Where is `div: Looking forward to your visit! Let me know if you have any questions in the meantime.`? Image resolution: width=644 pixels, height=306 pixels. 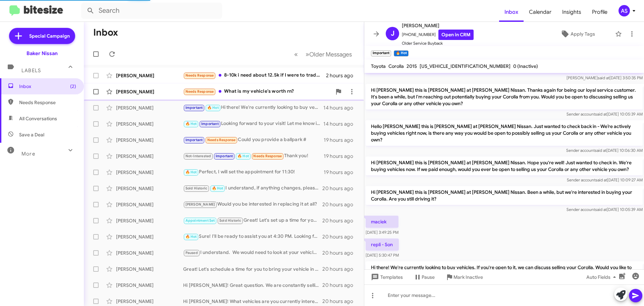
div: Looking forward to your visit! Let me know if you have any questions in the meantime. is located at coordinates (253, 124).